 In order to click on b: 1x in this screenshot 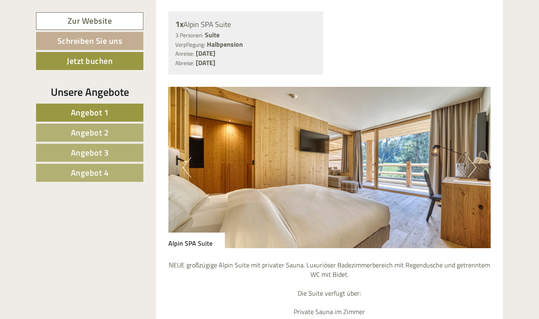, I will do `click(179, 24)`.